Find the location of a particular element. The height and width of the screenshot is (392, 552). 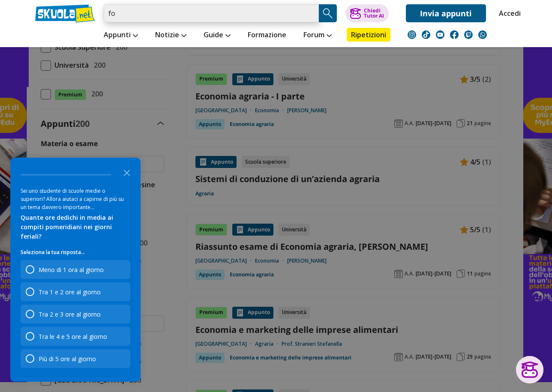

button: Close the survey is located at coordinates (127, 172).